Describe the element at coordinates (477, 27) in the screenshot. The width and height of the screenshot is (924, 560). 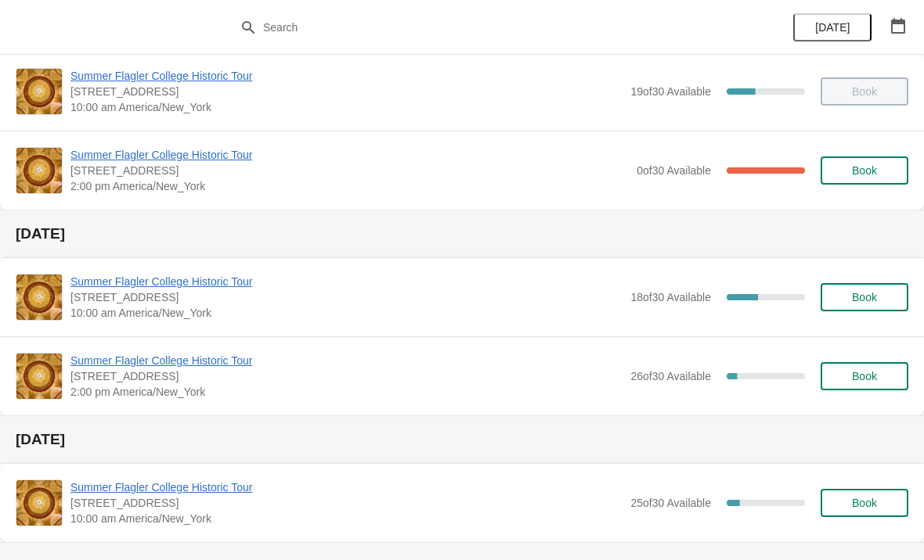
I see `input: Search` at that location.